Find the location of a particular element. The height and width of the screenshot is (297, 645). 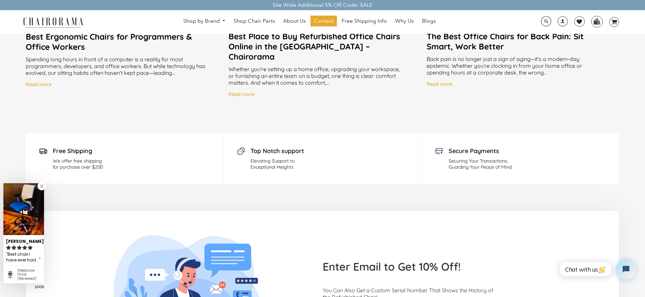

a: Why Us is located at coordinates (404, 21).